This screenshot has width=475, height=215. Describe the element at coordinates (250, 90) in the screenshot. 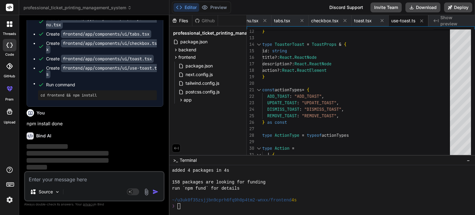

I see `div: 21` at that location.